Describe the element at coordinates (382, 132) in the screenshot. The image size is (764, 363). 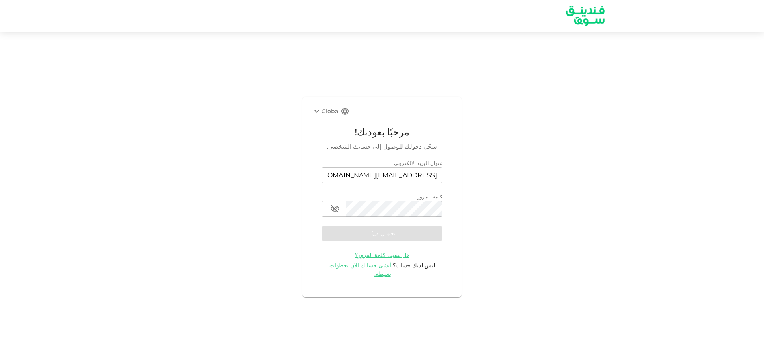
I see `span: مرحبًا بعودتك!` at that location.